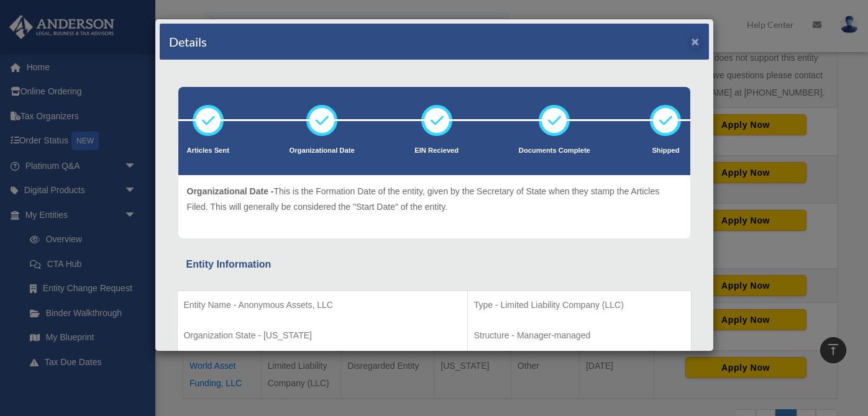 The width and height of the screenshot is (868, 416). Describe the element at coordinates (554, 151) in the screenshot. I see `p: Documents Complete` at that location.